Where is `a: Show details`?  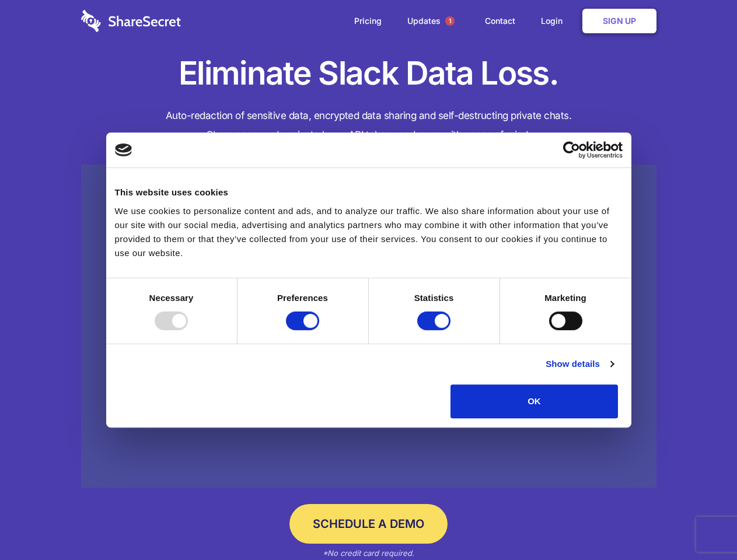
a: Show details is located at coordinates (579, 364).